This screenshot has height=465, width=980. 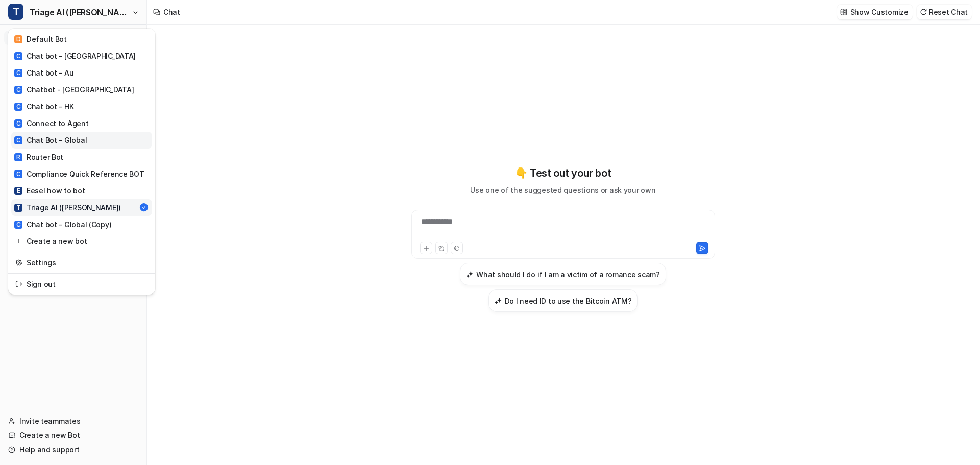 What do you see at coordinates (81, 241) in the screenshot?
I see `a: Create a new bot` at bounding box center [81, 241].